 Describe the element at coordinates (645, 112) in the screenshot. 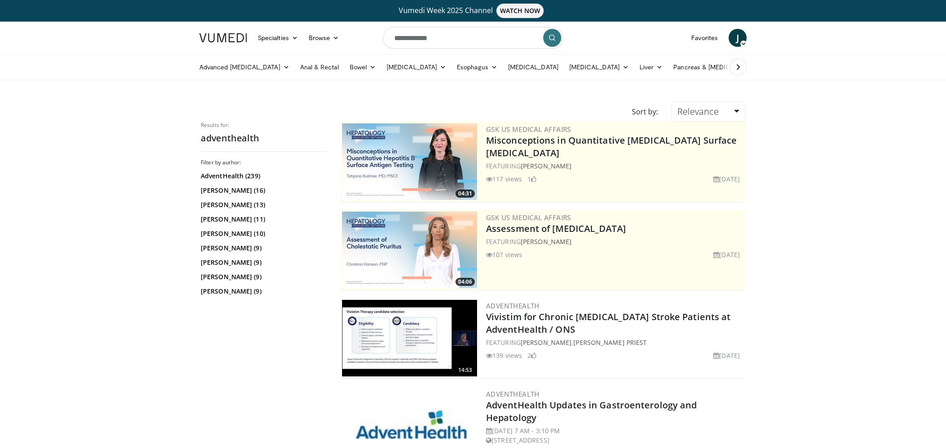

I see `div: Sort by:` at that location.